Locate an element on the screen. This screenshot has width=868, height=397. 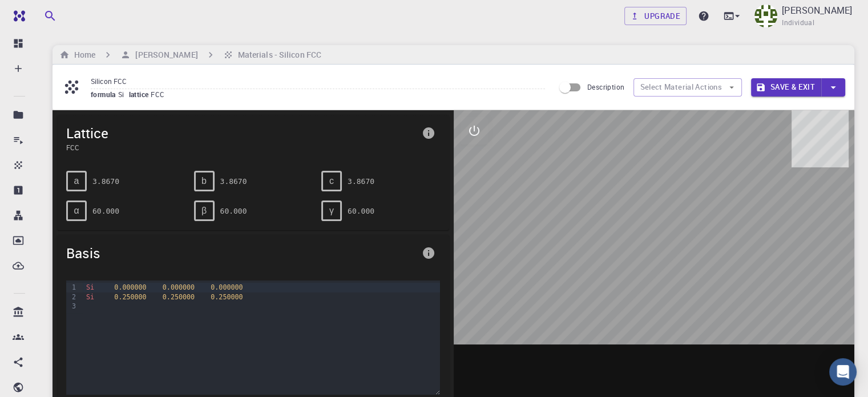
h6: Materials - Silicon FCC is located at coordinates (278, 55).